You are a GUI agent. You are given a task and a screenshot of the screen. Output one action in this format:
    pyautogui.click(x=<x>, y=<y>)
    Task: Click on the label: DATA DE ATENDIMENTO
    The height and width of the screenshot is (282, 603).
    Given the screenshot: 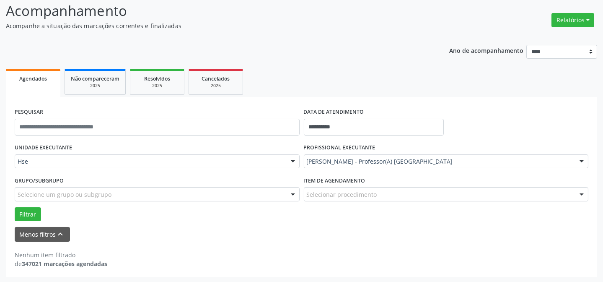 What is the action you would take?
    pyautogui.click(x=334, y=112)
    